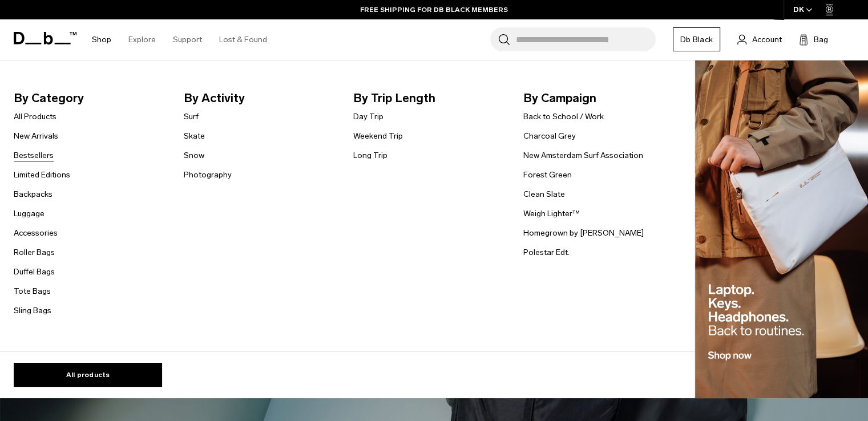 Image resolution: width=868 pixels, height=421 pixels. Describe the element at coordinates (546, 252) in the screenshot. I see `a: Polestar Edt.` at that location.